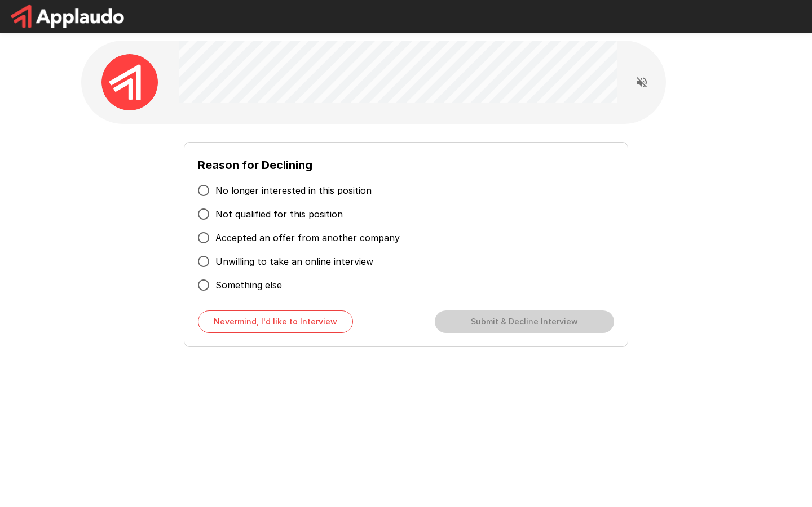 The height and width of the screenshot is (507, 812). What do you see at coordinates (293, 190) in the screenshot?
I see `span: No longer interested in this position` at bounding box center [293, 190].